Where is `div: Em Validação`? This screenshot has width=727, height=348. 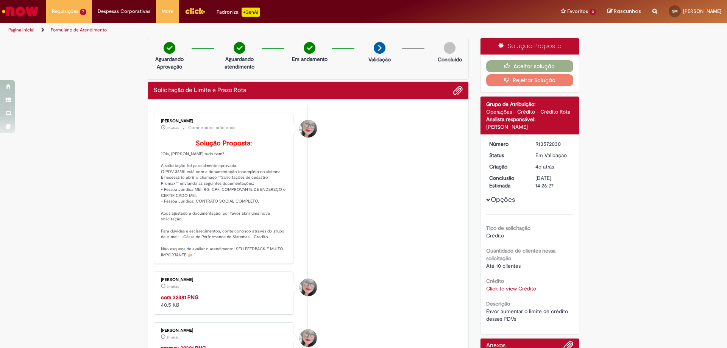 div: Em Validação is located at coordinates (553, 155).